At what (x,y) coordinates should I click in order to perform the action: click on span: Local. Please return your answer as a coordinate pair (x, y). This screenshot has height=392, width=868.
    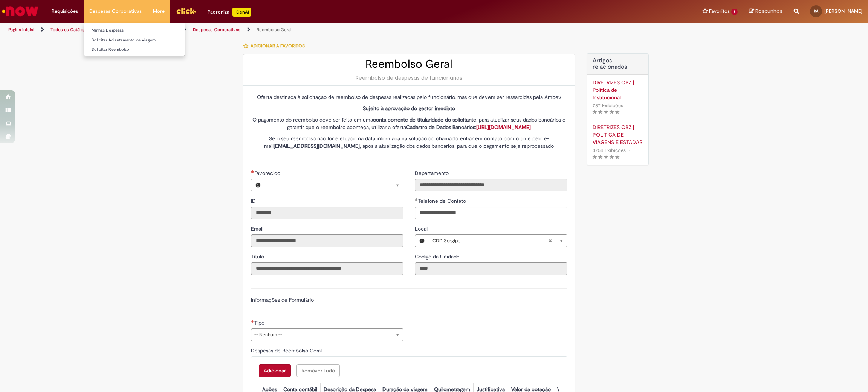
    Looking at the image, I should click on (422, 229).